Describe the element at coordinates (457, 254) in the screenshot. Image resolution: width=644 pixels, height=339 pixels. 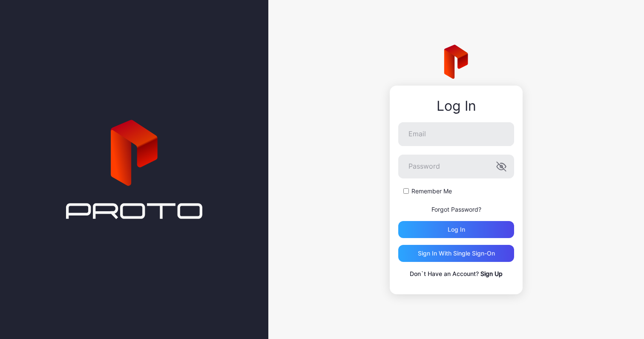
I see `button: Sign in With Single Sign-On` at that location.